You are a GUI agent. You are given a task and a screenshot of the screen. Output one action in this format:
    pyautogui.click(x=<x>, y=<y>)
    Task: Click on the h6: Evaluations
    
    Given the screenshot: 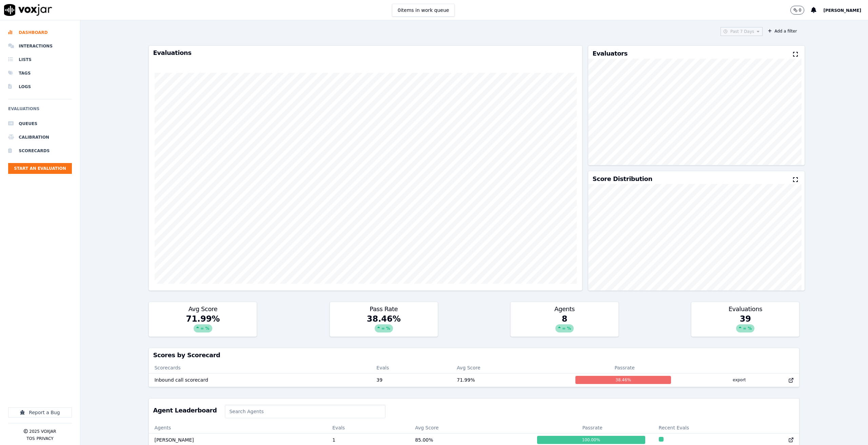 What is the action you would take?
    pyautogui.click(x=40, y=111)
    